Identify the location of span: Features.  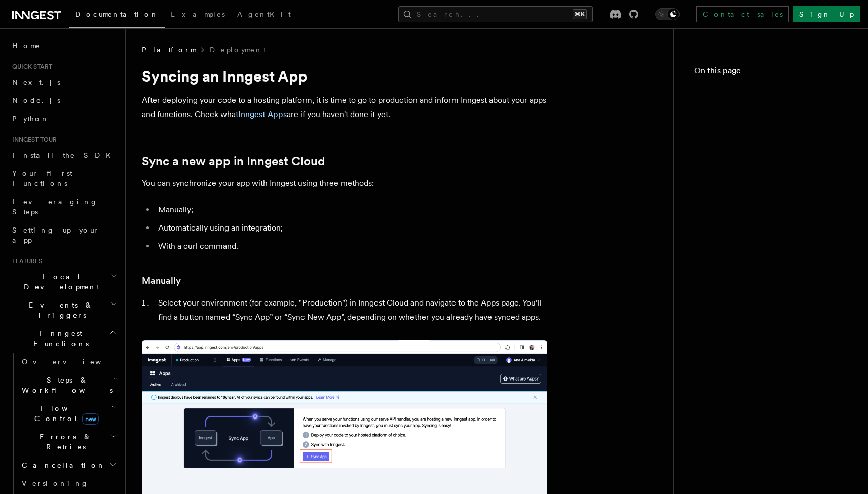
(25, 261).